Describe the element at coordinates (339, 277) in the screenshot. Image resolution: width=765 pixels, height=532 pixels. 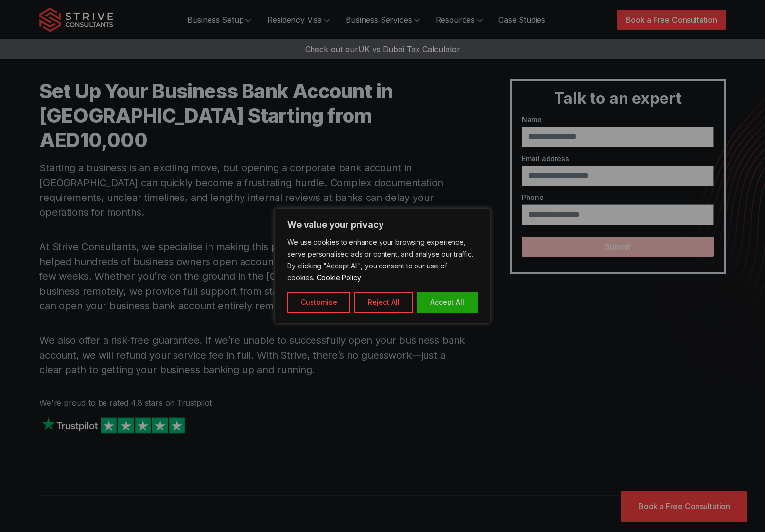
I see `a: Cookie Policy` at that location.